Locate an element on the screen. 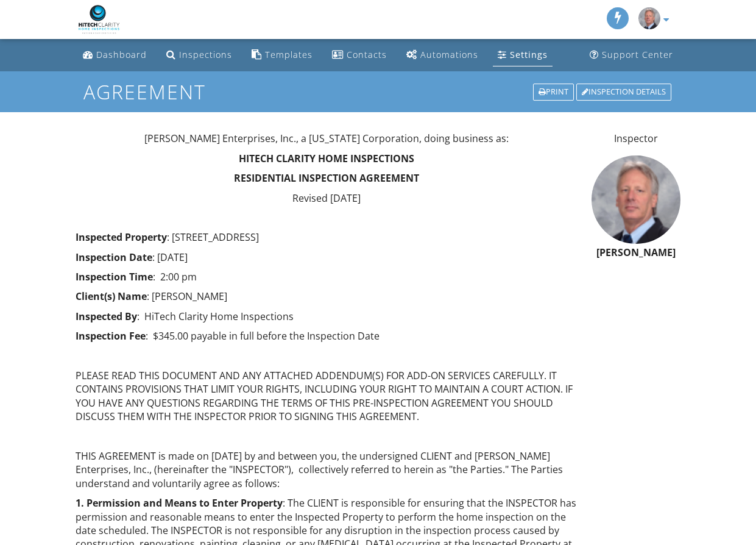 The height and width of the screenshot is (545, 756). img: HiTech Clarity Home Inspections is located at coordinates (99, 20).